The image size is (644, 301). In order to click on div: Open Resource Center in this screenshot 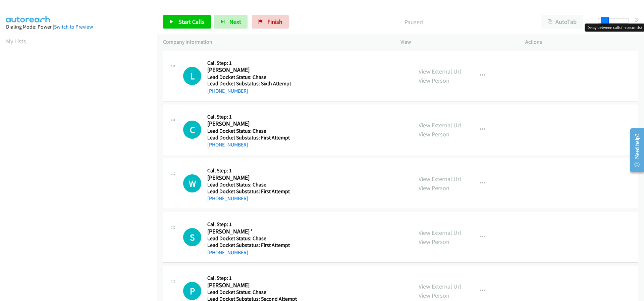, I will do `click(12, 26)`.